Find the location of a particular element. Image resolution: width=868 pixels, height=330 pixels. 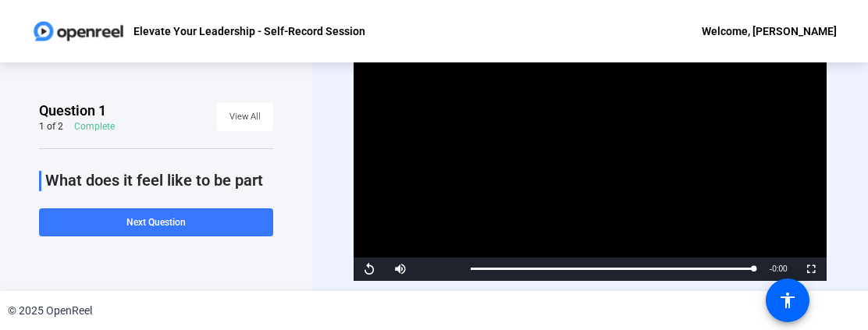

mat-icon: accessibility is located at coordinates (788, 300).